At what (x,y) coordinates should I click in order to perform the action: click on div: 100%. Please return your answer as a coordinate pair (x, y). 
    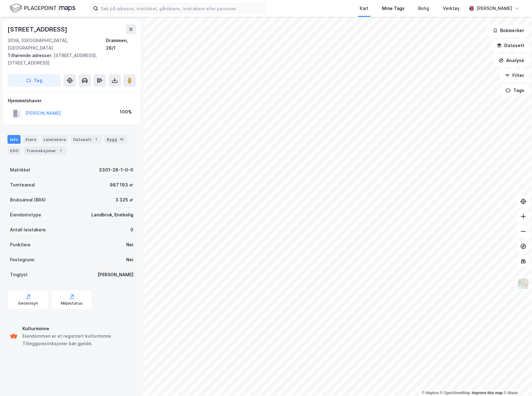
    Looking at the image, I should click on (126, 112).